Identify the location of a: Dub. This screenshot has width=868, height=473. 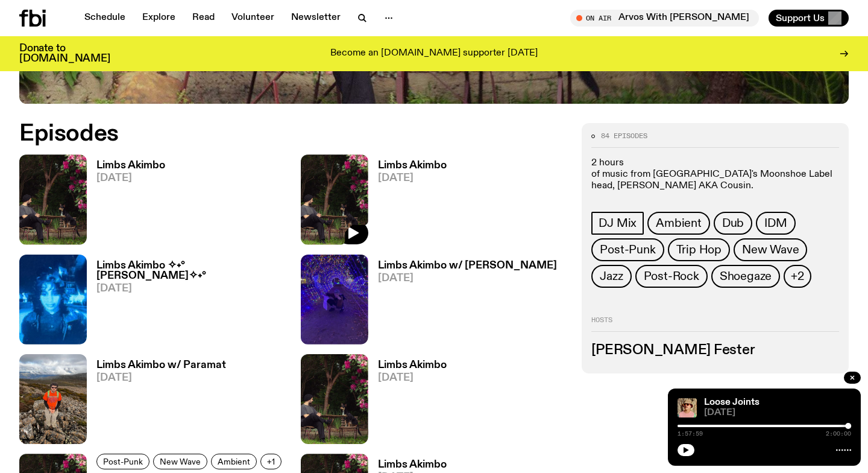
(733, 223).